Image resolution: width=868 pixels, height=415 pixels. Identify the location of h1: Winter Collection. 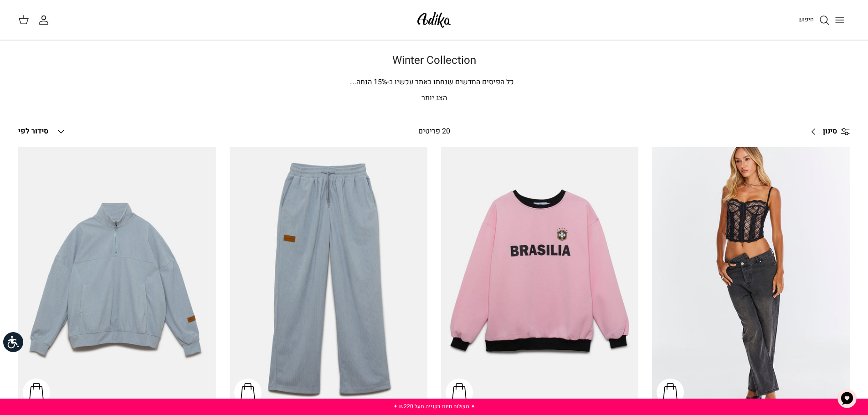
(434, 61).